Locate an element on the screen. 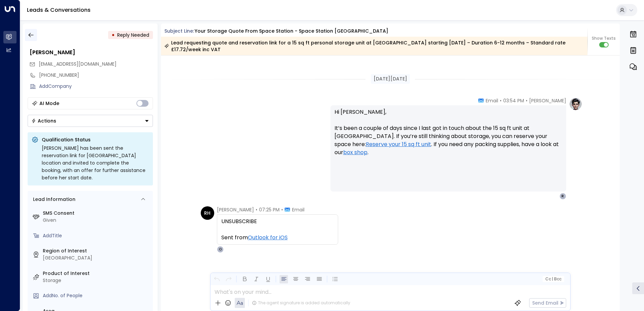  div: Sent from is located at coordinates (277, 234).